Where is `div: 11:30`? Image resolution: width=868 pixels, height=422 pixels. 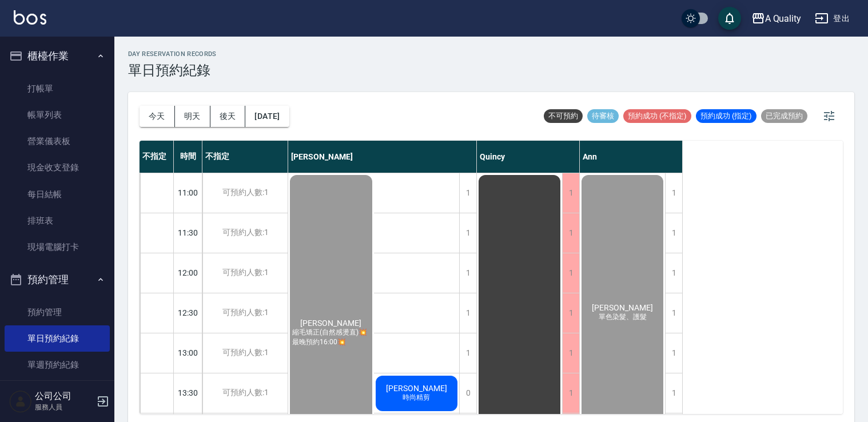
div: 11:30 is located at coordinates (188, 232).